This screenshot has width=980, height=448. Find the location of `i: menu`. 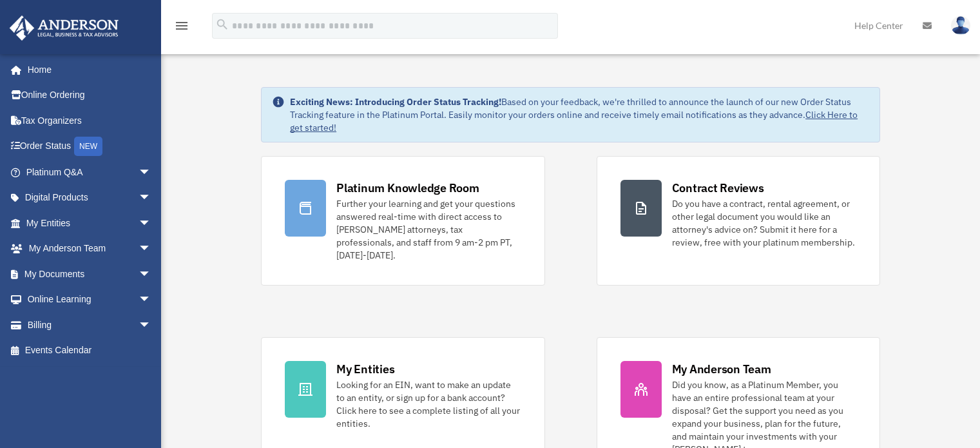

i: menu is located at coordinates (182, 26).